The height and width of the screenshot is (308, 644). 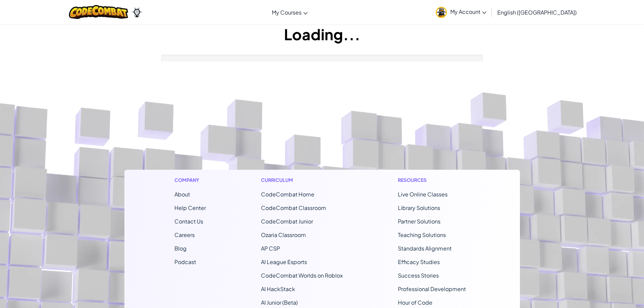 What do you see at coordinates (419, 208) in the screenshot?
I see `a: Library Solutions` at bounding box center [419, 208].